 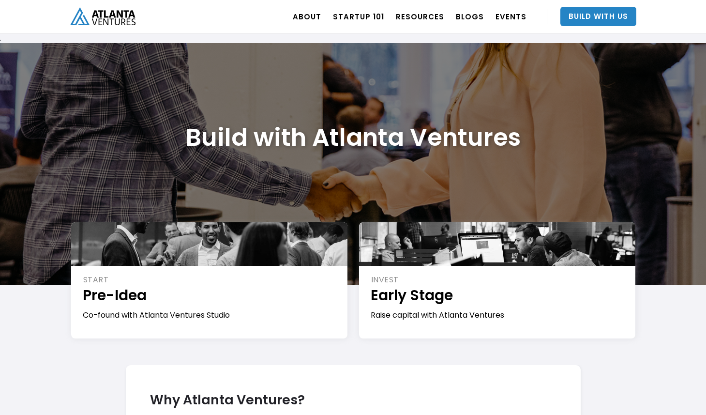 I want to click on strong: Why Atlanta Ventures?, so click(x=227, y=399).